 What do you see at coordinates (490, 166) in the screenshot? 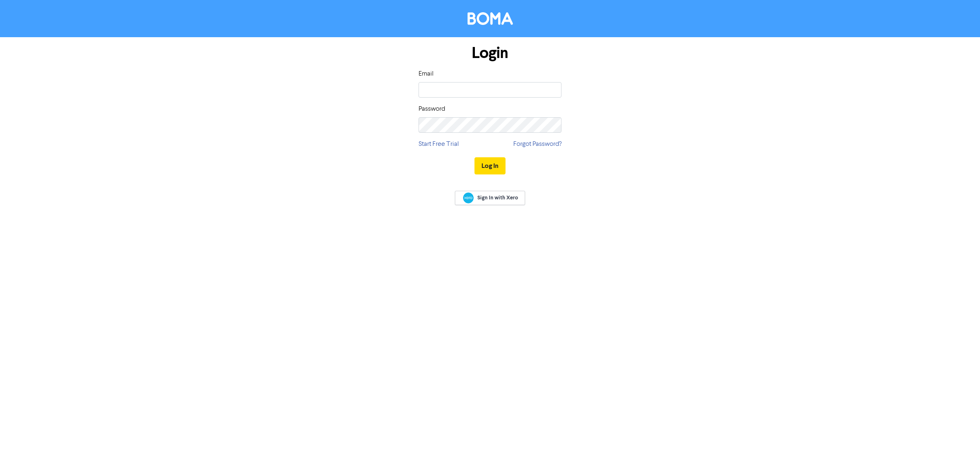
I see `button: Log In` at bounding box center [490, 166].